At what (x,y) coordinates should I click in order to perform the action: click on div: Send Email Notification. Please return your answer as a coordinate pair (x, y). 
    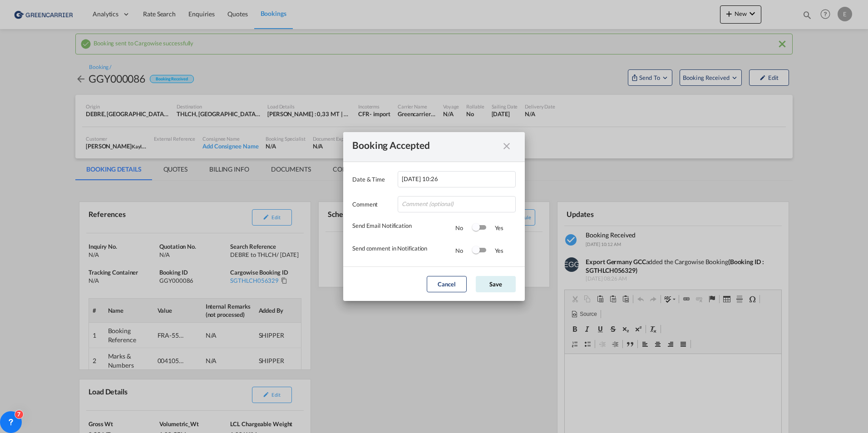
    Looking at the image, I should click on (404, 228).